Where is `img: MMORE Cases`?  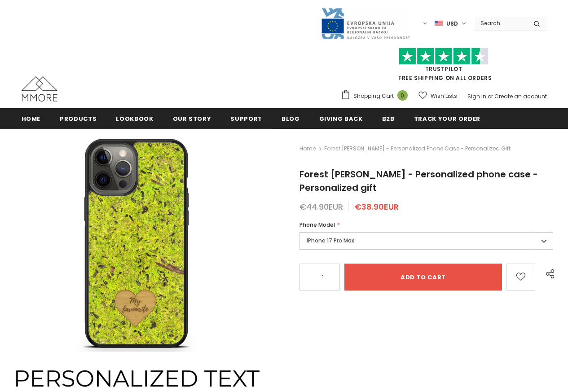
img: MMORE Cases is located at coordinates (40, 89).